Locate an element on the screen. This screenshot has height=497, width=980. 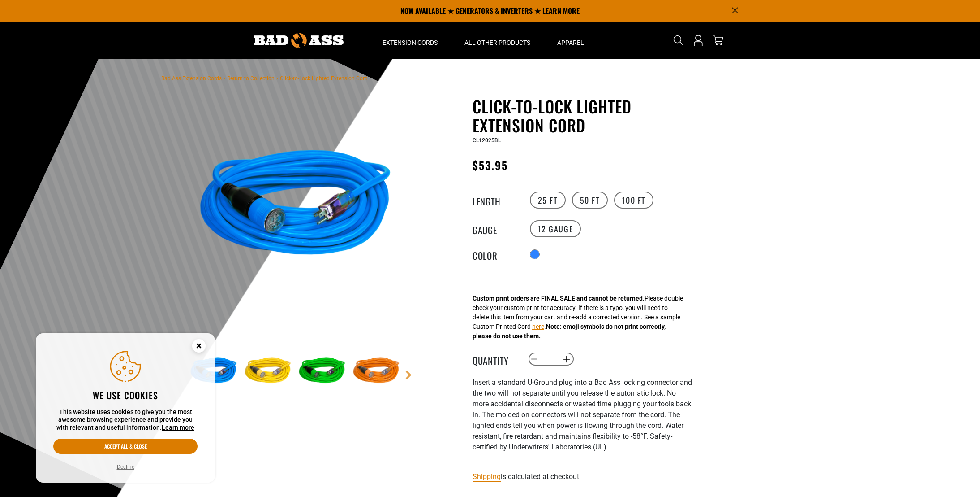
summary: All Other Products is located at coordinates (498, 41).